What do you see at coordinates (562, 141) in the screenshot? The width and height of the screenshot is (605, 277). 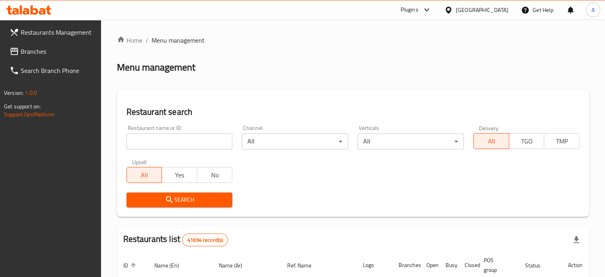 I see `button: TMP` at bounding box center [562, 141].